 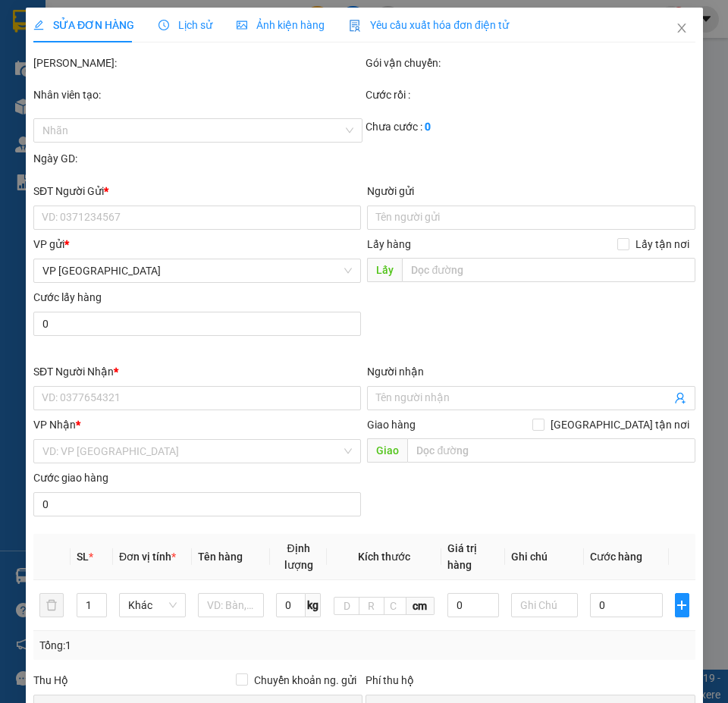 What do you see at coordinates (531, 372) in the screenshot?
I see `div: Người nhận` at bounding box center [531, 372].